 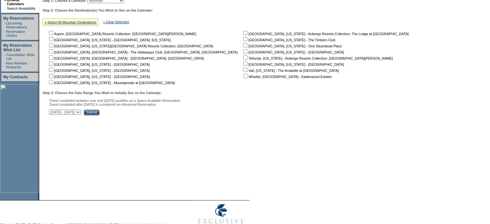 What do you see at coordinates (92, 112) in the screenshot?
I see `input: Submit` at bounding box center [92, 112].